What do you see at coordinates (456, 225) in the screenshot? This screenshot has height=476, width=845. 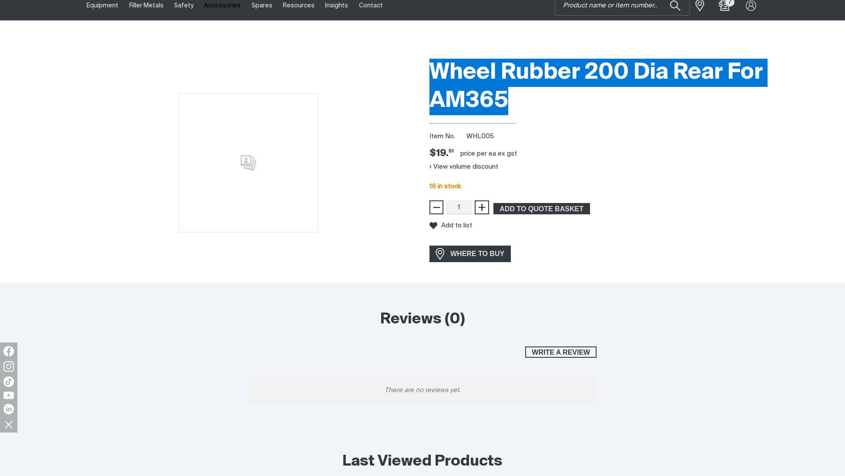 I see `span: Add to list` at bounding box center [456, 225].